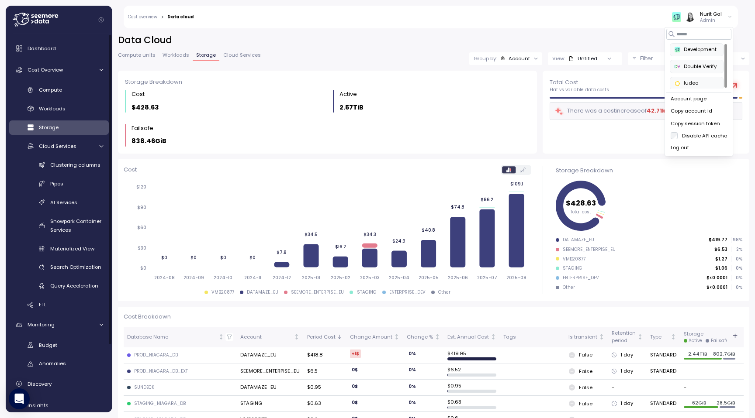  I want to click on tspan: 2025-04, so click(399, 278).